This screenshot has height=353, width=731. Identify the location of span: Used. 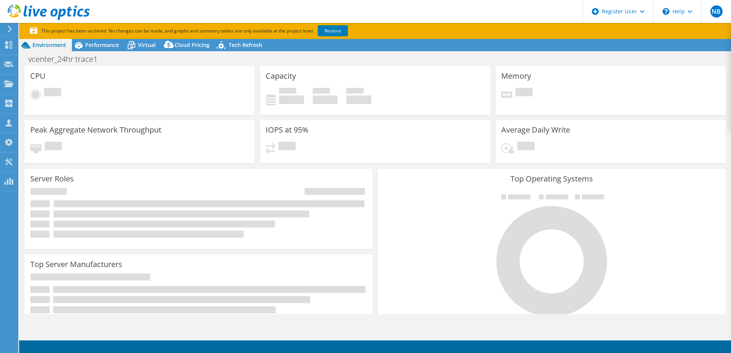
(288, 92).